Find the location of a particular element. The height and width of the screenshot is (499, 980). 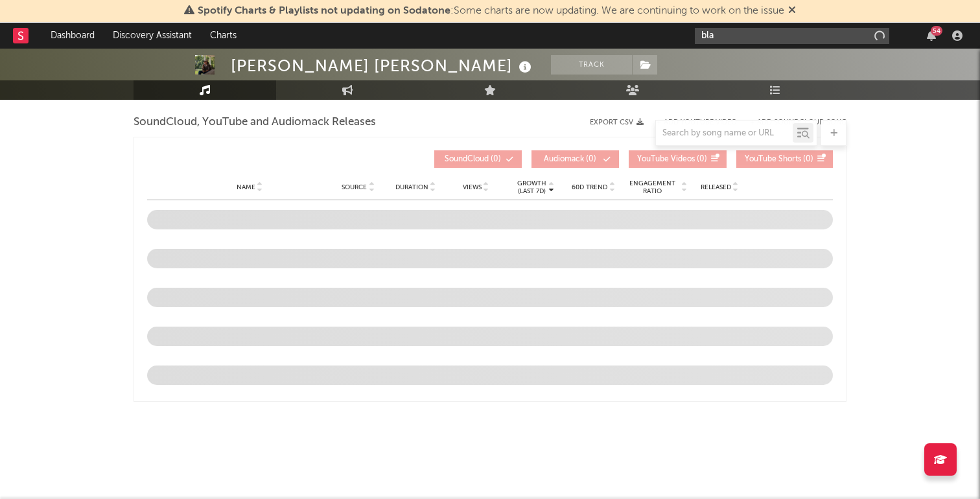

span: Spotify Charts & Playlists not updating on Sodatone is located at coordinates (324, 11).